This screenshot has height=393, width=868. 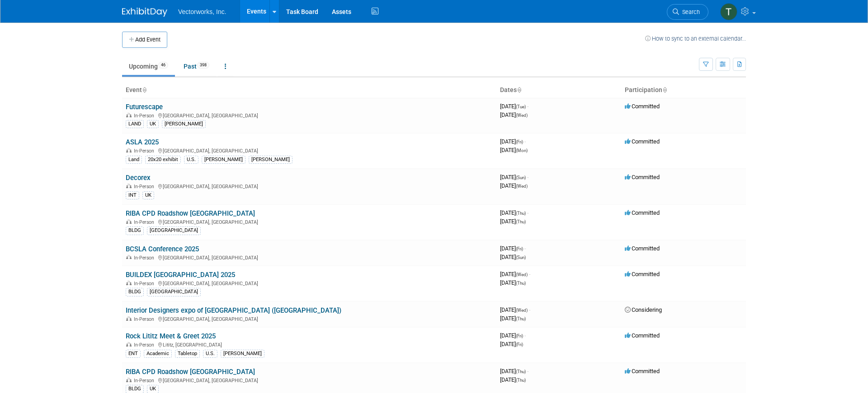 I want to click on div: Academic, so click(x=158, y=354).